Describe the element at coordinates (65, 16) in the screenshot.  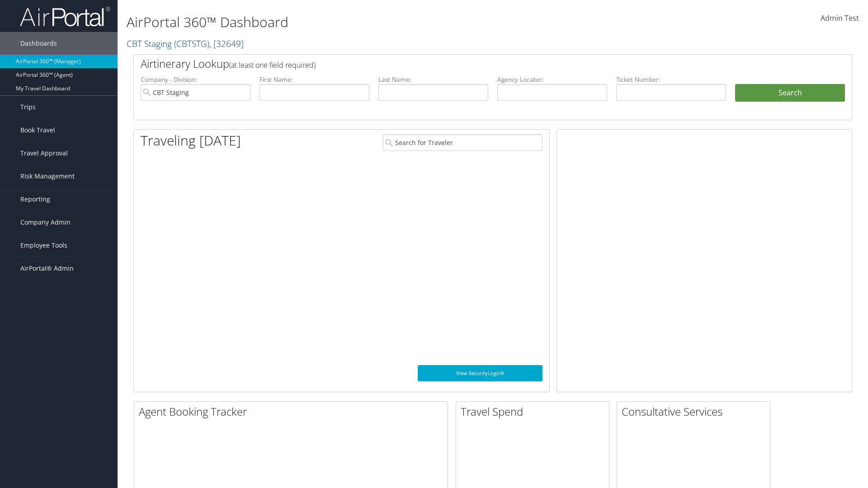
I see `img: airportal-logo.png` at that location.